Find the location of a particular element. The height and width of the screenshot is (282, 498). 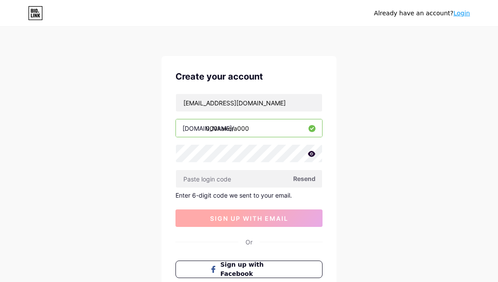

div: Or is located at coordinates (249, 242).